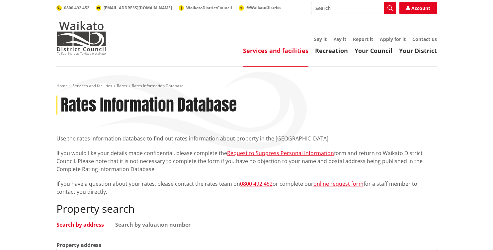 This screenshot has height=250, width=493. Describe the element at coordinates (354, 8) in the screenshot. I see `input: Search input` at that location.